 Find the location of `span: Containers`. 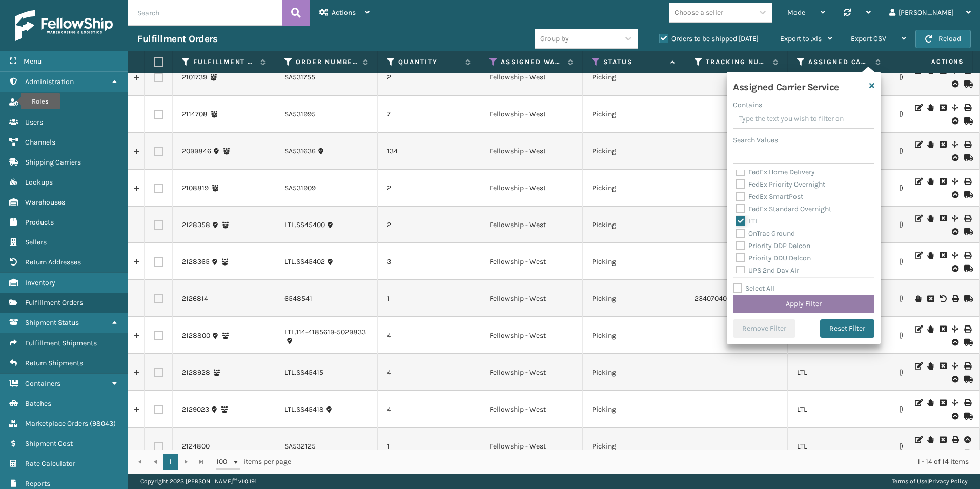

span: Containers is located at coordinates (43, 384).